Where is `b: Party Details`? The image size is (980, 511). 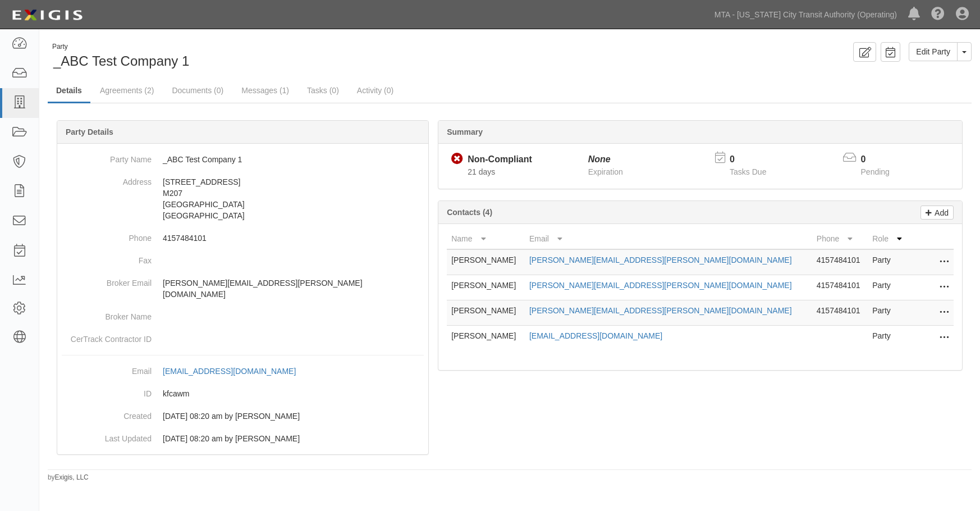 b: Party Details is located at coordinates (89, 132).